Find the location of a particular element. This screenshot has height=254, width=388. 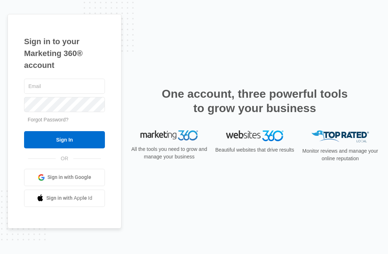

a: Sign in with Google is located at coordinates (64, 178).